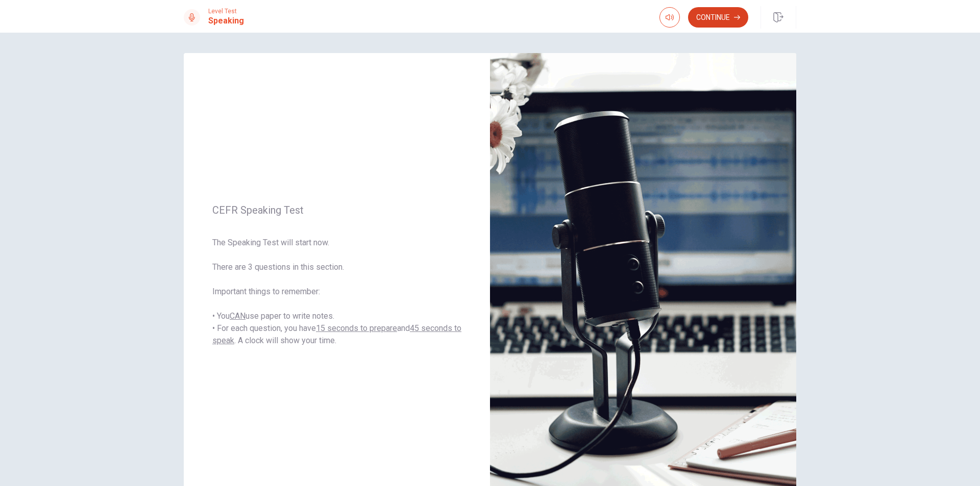  I want to click on span: The Speaking Test will start now. There are 3 questions in this section. Important things to reme..., so click(337, 291).